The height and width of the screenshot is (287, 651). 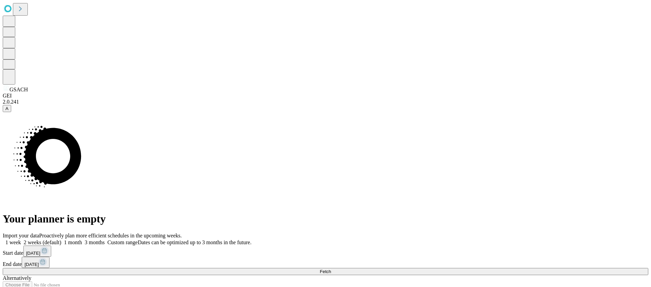 What do you see at coordinates (194, 242) in the screenshot?
I see `span: Dates can be optimized up to 3 months in the future.` at bounding box center [194, 242].